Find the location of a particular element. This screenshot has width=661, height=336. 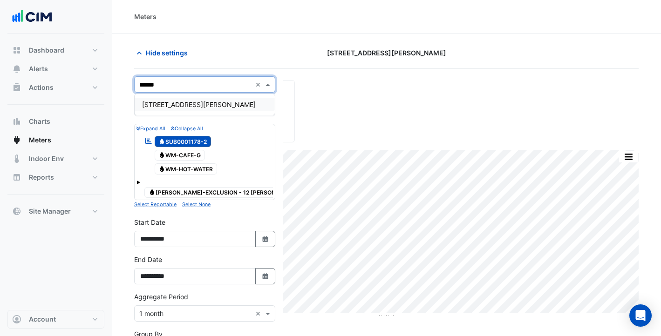

span: Hide settings is located at coordinates (167, 53).